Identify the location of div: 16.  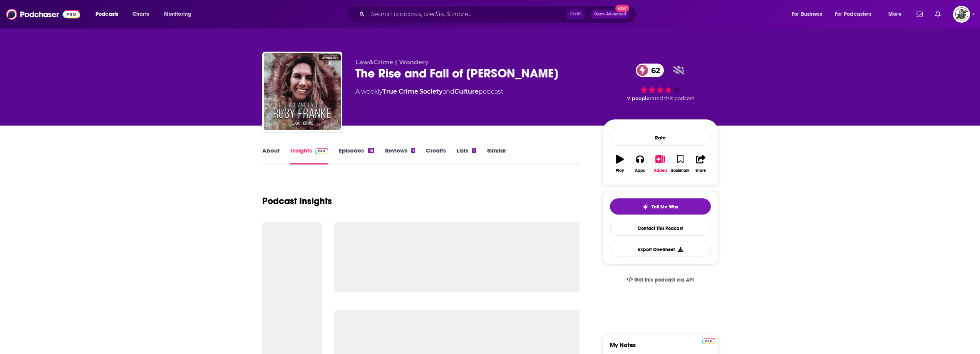
(371, 151).